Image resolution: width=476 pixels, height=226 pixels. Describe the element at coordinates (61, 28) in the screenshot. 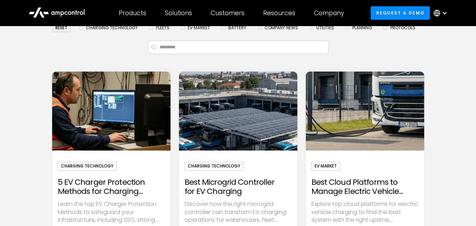

I see `div: reset` at that location.